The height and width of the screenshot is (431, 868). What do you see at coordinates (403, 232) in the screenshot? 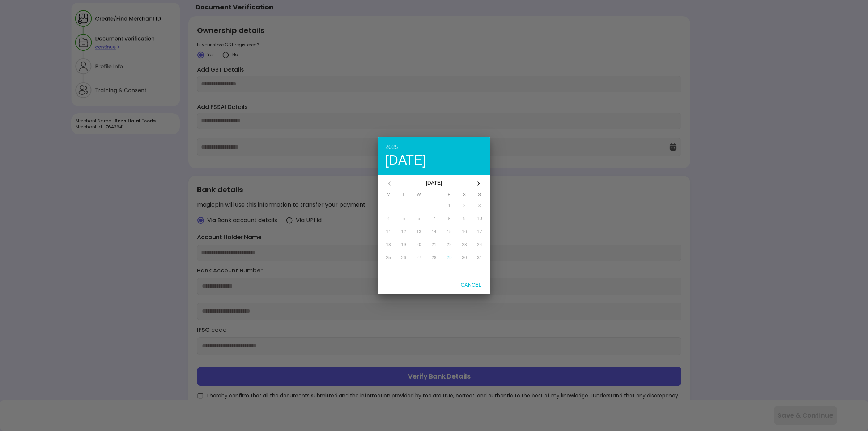
I see `span: 12` at bounding box center [403, 232].